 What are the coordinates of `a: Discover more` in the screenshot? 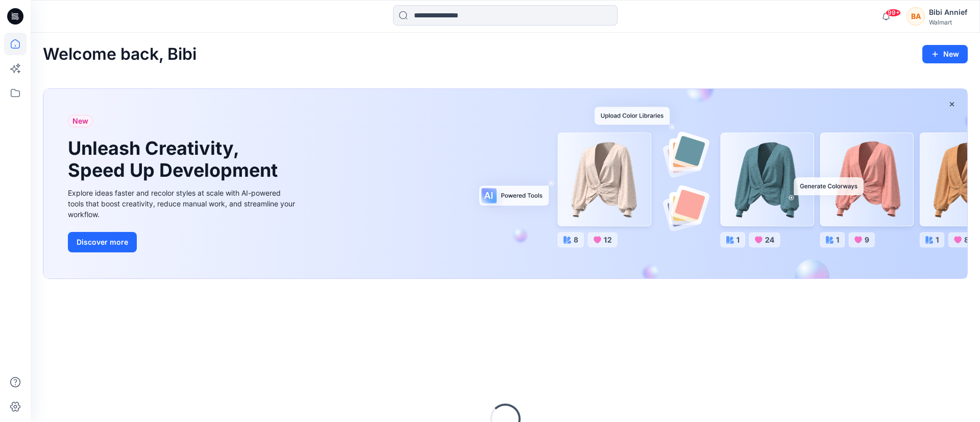 It's located at (183, 242).